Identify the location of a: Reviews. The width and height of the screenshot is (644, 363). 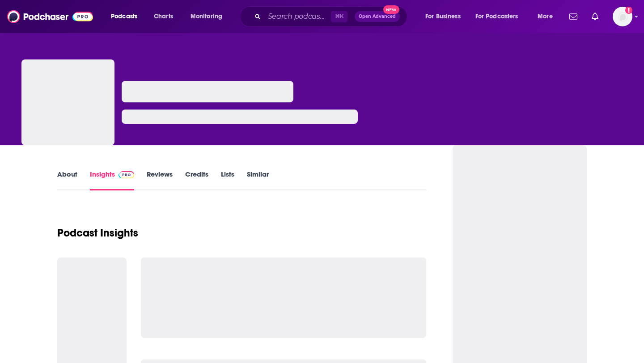
(160, 180).